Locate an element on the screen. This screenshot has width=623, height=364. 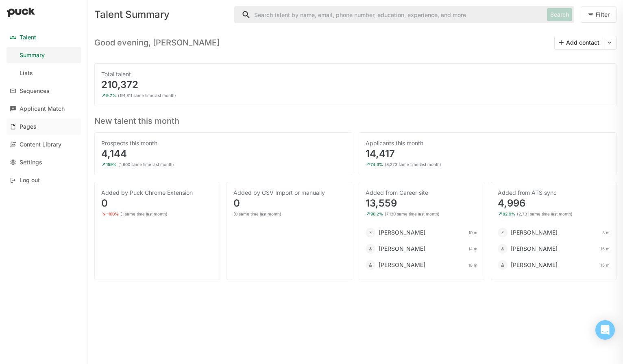
div: Talent Summary is located at coordinates (161, 15).